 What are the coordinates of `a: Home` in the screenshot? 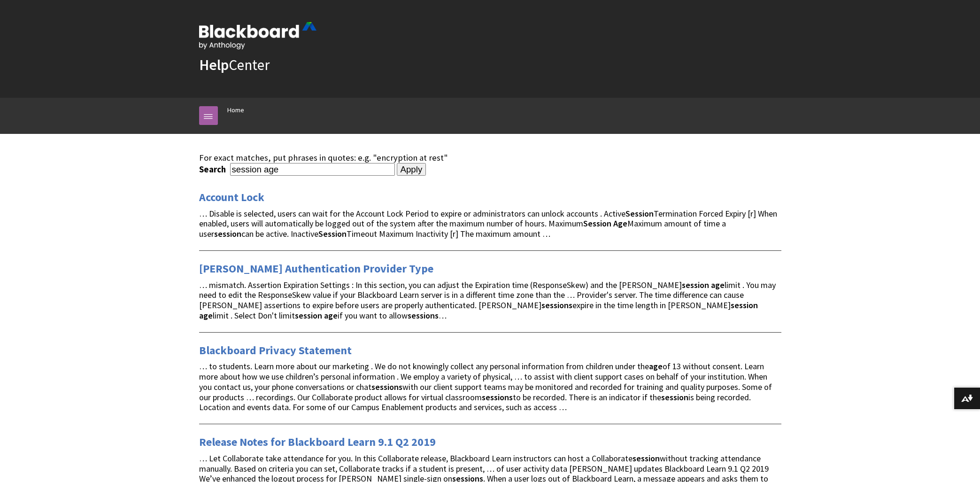 It's located at (236, 110).